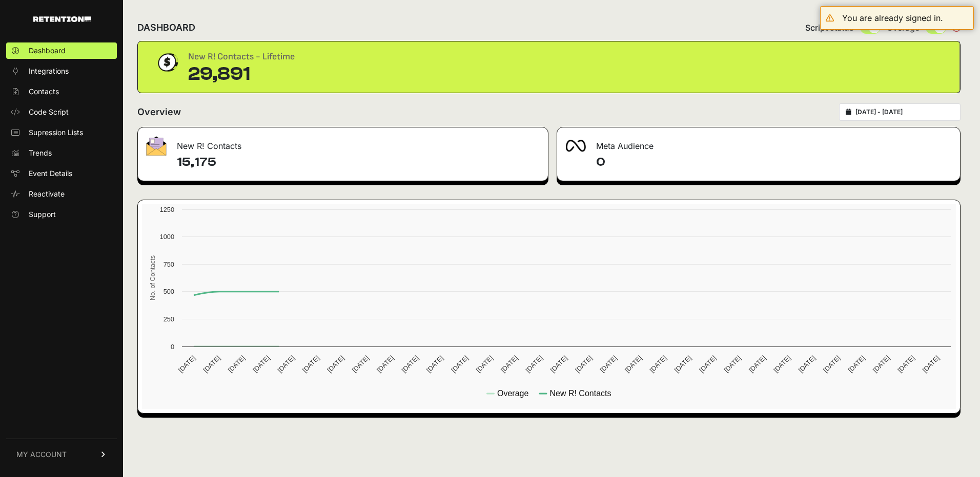 The width and height of the screenshot is (980, 477). I want to click on span: Event Details, so click(50, 174).